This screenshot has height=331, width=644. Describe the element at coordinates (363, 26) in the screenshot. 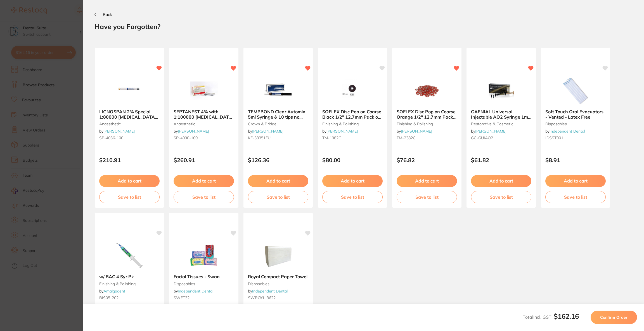

I see `h2: Have you Forgotten?` at that location.